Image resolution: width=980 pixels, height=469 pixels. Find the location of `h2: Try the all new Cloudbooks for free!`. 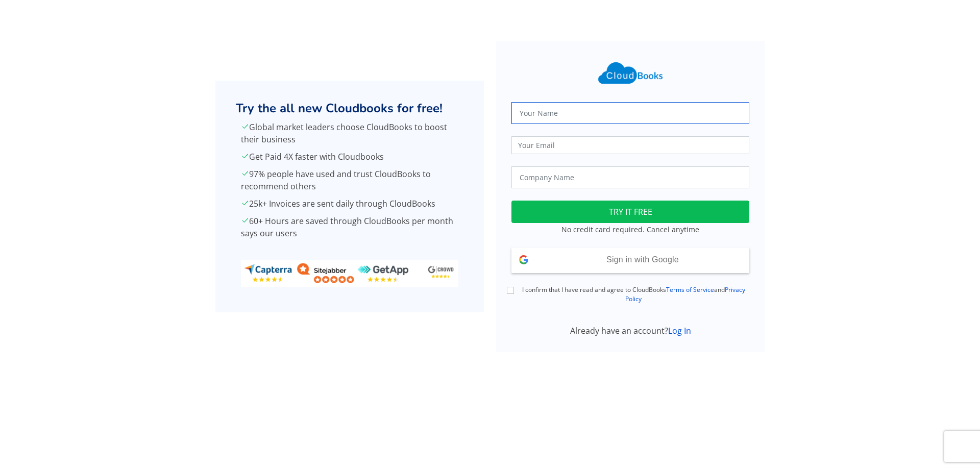

h2: Try the all new Cloudbooks for free! is located at coordinates (350, 108).